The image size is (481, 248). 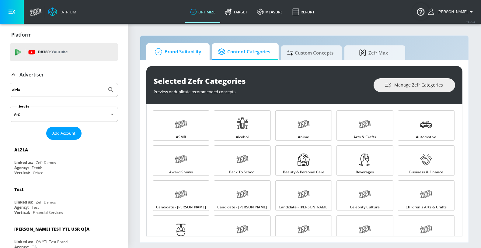 What do you see at coordinates (311, 53) in the screenshot?
I see `span: Custom Concepts` at bounding box center [311, 53].